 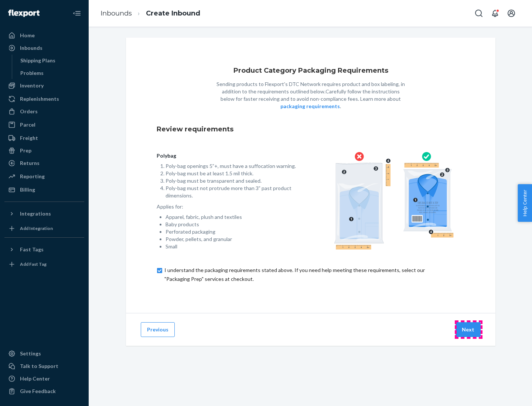 I want to click on a: Orders, so click(x=44, y=112).